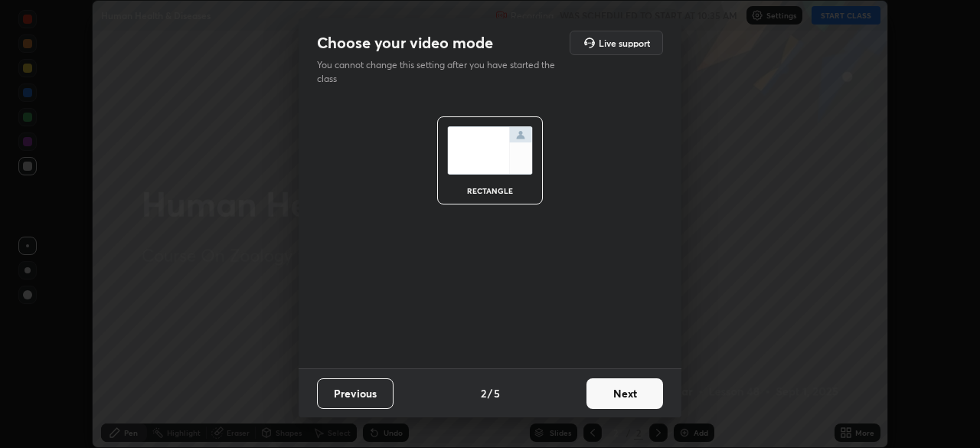 The image size is (980, 448). Describe the element at coordinates (441, 72) in the screenshot. I see `p: You cannot change this setting after you have started the class` at that location.